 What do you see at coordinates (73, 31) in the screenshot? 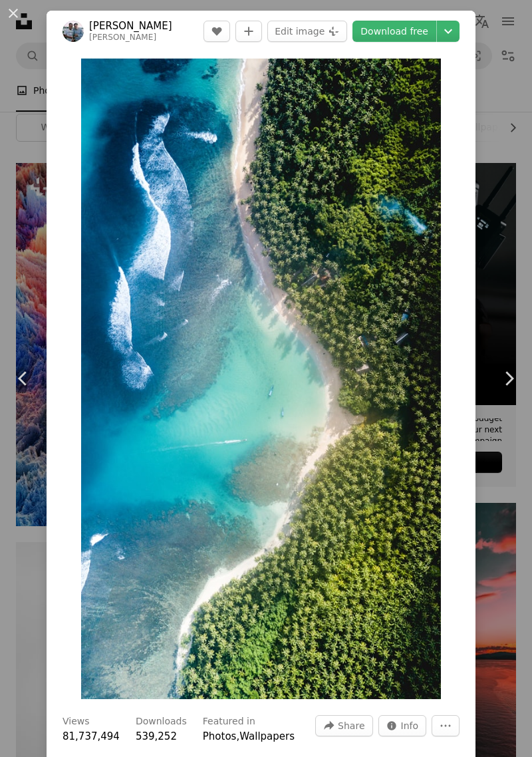
I see `img: Go to James Donaldson's profile` at bounding box center [73, 31].